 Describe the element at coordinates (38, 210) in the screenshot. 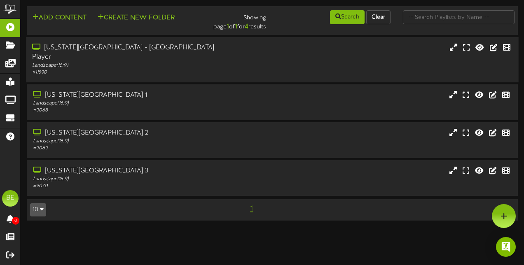

I see `button: 10` at that location.